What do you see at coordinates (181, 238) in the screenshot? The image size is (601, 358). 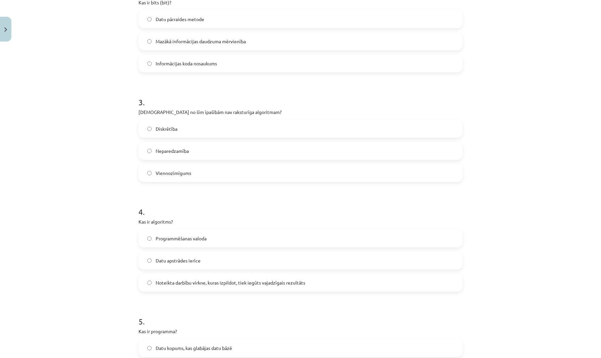 I see `span: Programmēšanas valoda` at bounding box center [181, 238].